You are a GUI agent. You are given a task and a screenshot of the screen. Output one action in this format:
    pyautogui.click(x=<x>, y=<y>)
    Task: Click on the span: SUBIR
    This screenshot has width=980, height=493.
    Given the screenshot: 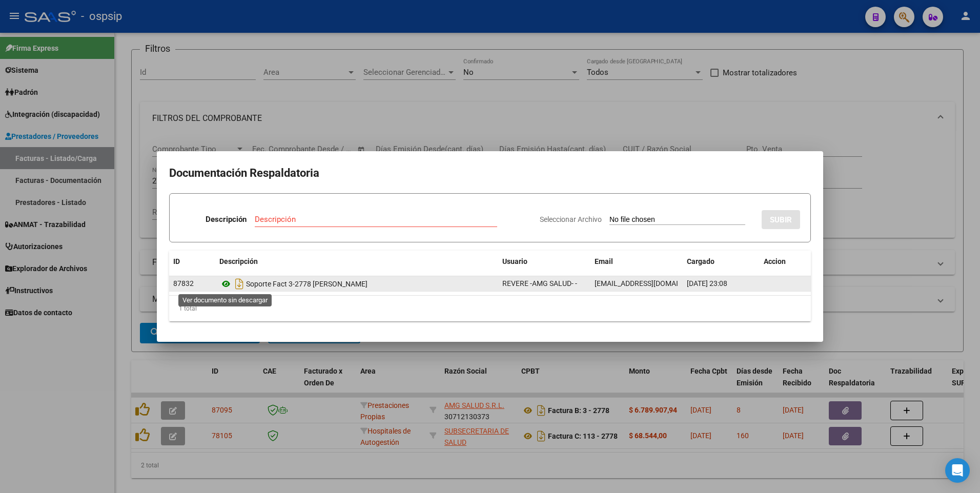 What is the action you would take?
    pyautogui.click(x=781, y=220)
    